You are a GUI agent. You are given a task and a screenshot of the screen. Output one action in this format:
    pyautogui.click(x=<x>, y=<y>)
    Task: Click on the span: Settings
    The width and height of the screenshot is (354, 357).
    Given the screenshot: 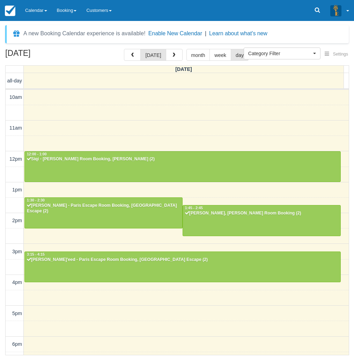 What is the action you would take?
    pyautogui.click(x=340, y=54)
    